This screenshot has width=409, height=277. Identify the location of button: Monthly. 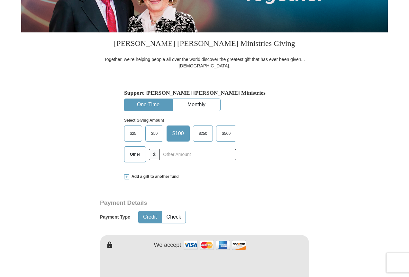
(196, 105).